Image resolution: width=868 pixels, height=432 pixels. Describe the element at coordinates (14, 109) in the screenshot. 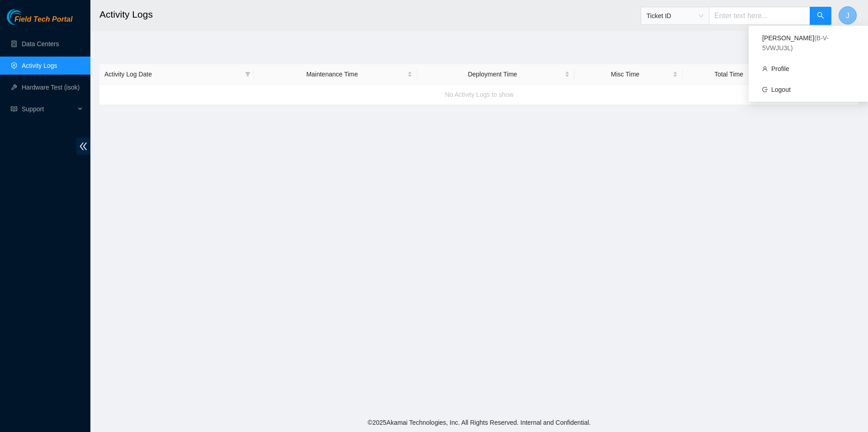

I see `span: read` at that location.